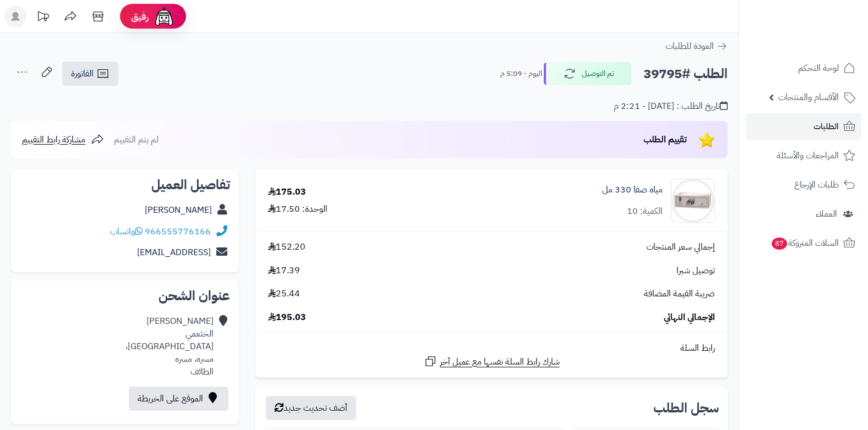 Image resolution: width=868 pixels, height=430 pixels. What do you see at coordinates (808, 156) in the screenshot?
I see `span: المراجعات والأسئلة` at bounding box center [808, 156].